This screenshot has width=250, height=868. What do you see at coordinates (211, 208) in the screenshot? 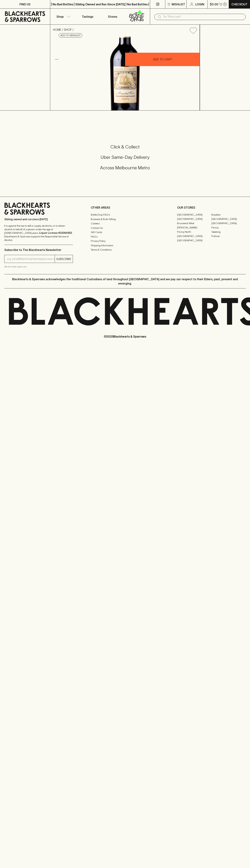
I see `p: OUR STORES` at bounding box center [211, 208].